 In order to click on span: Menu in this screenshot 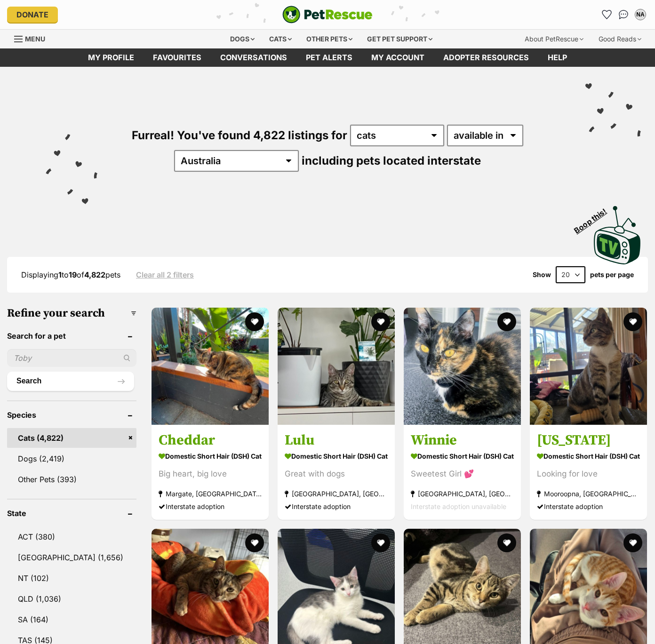, I will do `click(35, 39)`.